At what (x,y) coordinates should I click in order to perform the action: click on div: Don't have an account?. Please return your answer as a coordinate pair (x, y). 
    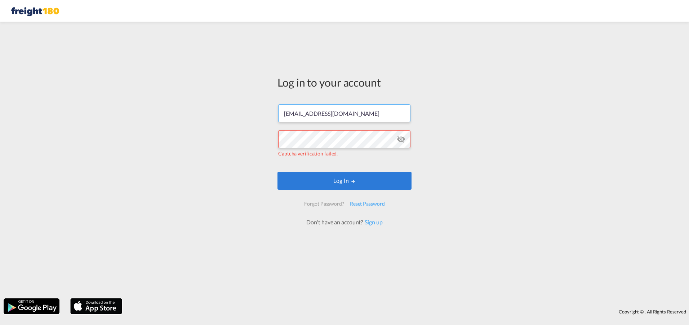
    Looking at the image, I should click on (344, 222).